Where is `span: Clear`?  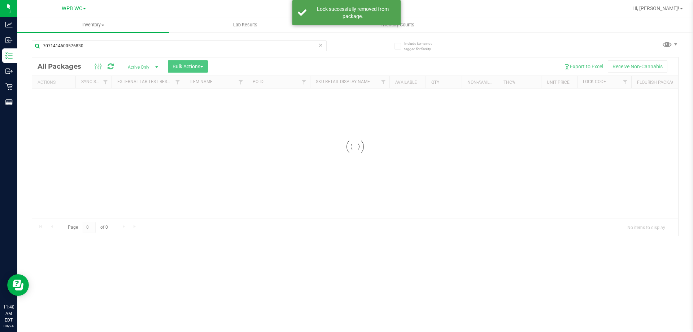 span: Clear is located at coordinates (321, 45).